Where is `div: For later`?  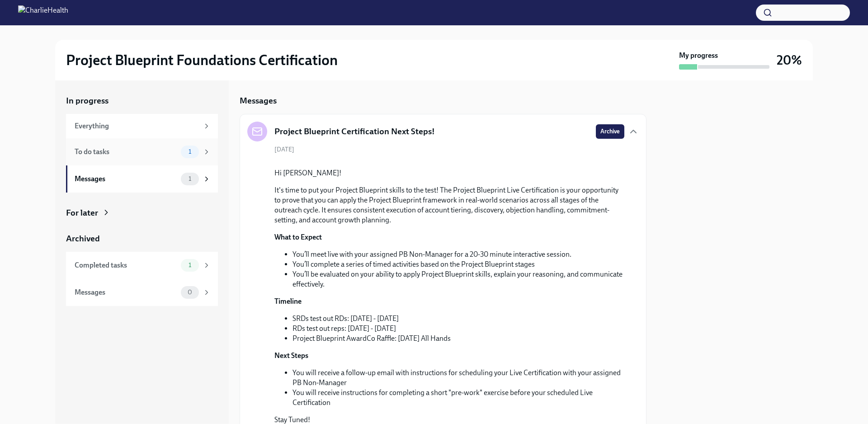 div: For later is located at coordinates (82, 213).